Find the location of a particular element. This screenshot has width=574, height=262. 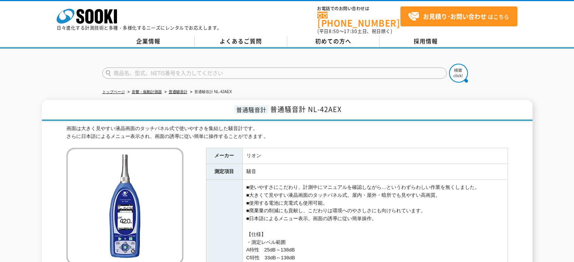

a: 採用情報 is located at coordinates (426, 42).